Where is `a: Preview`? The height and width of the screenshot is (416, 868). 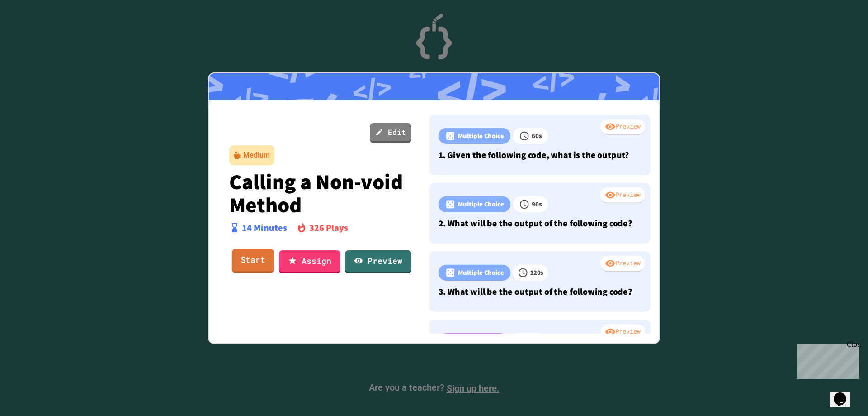
a: Preview is located at coordinates (378, 262).